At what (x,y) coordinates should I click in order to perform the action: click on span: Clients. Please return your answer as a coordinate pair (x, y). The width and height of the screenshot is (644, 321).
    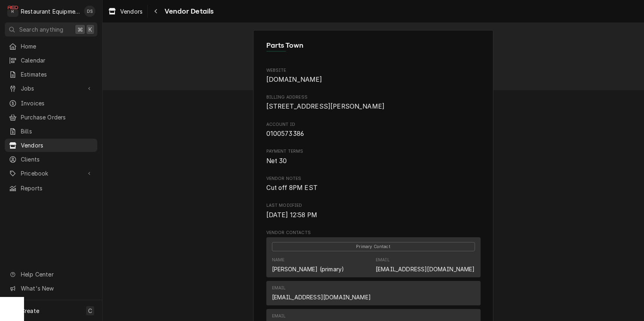
    Looking at the image, I should click on (57, 159).